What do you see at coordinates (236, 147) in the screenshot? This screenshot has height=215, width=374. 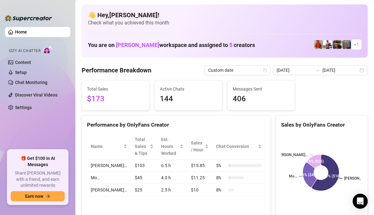 I see `span: Chat Conversion` at bounding box center [236, 147].